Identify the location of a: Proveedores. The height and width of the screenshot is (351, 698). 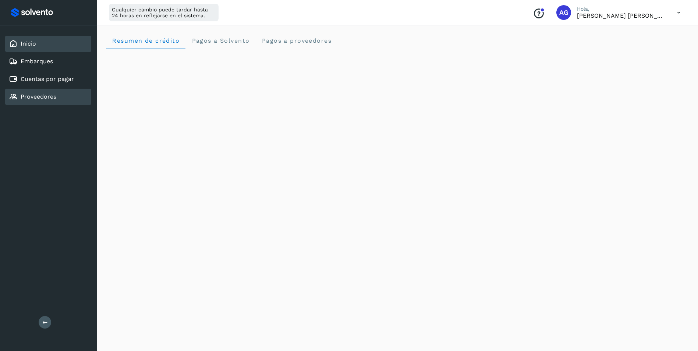
(38, 96).